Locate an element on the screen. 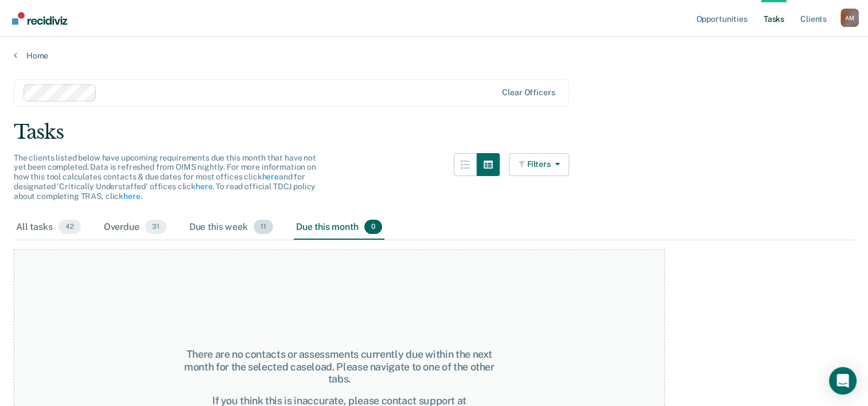 The width and height of the screenshot is (868, 406). img: Recidiviz is located at coordinates (40, 18).